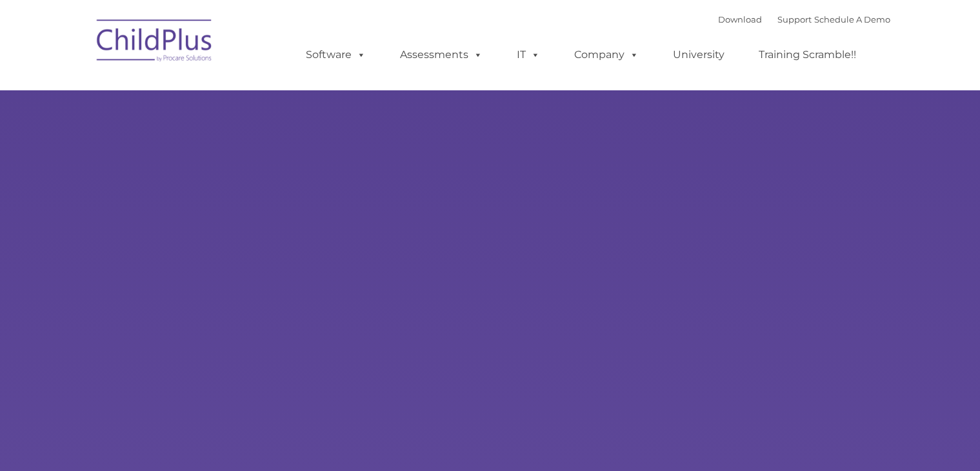 Image resolution: width=980 pixels, height=471 pixels. I want to click on a: Schedule A Demo, so click(852, 19).